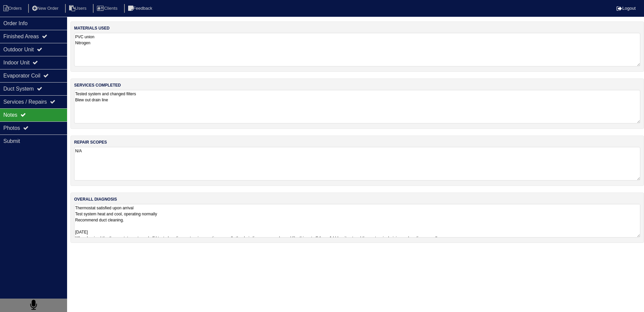 Image resolution: width=644 pixels, height=312 pixels. What do you see at coordinates (357, 107) in the screenshot?
I see `textarea: Tested system and changed filters Blew out drain line` at bounding box center [357, 107].